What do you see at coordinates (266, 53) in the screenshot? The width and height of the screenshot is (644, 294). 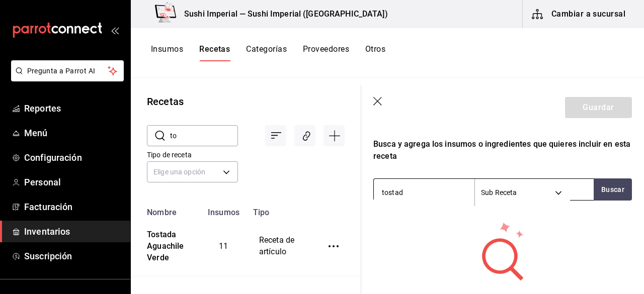 I see `button: Categorías` at bounding box center [266, 53].